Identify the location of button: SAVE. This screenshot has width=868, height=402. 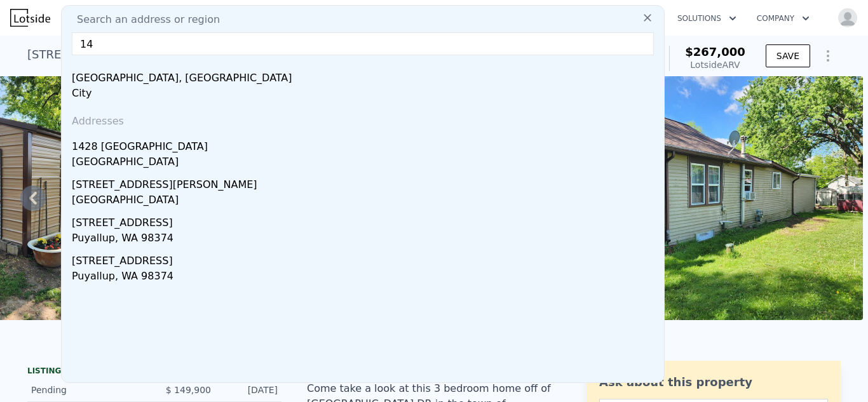
(788, 56).